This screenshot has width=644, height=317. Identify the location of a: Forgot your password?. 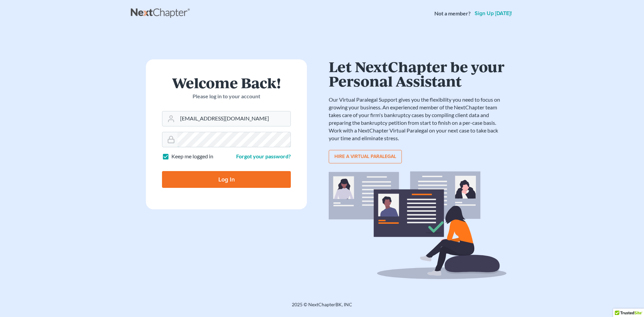
(263, 156).